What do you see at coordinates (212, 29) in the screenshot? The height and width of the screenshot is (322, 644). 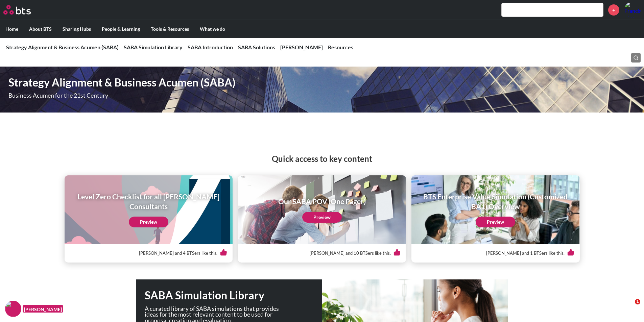 I see `label: What we do` at bounding box center [212, 29].